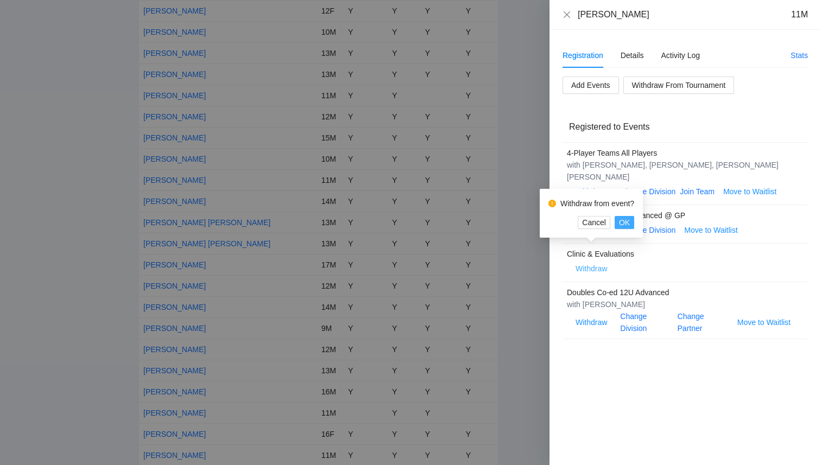 The width and height of the screenshot is (821, 465). I want to click on div: Clinic & Evaluations, so click(681, 254).